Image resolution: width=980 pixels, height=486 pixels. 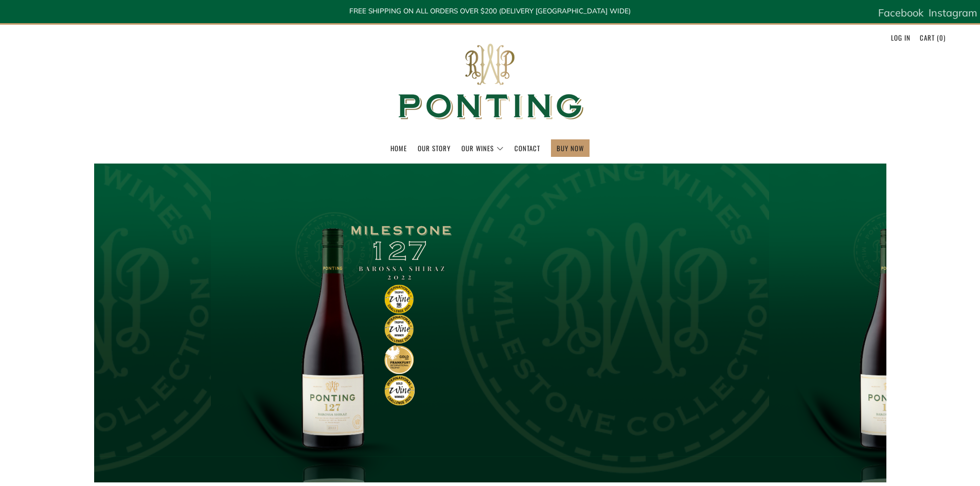 What do you see at coordinates (933, 37) in the screenshot?
I see `a: Cart (0)` at bounding box center [933, 37].